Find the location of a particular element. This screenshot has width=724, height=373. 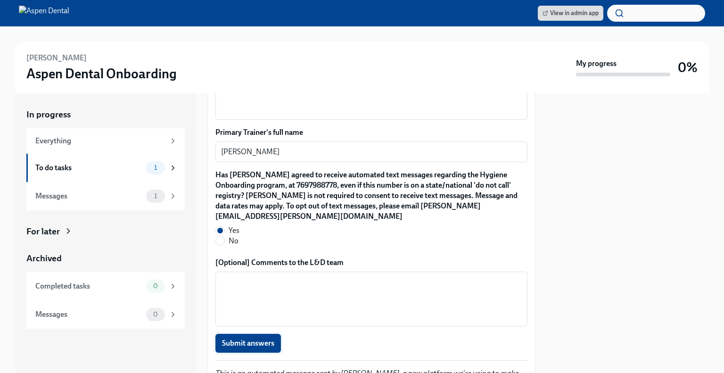

div: Everything is located at coordinates (100, 141).